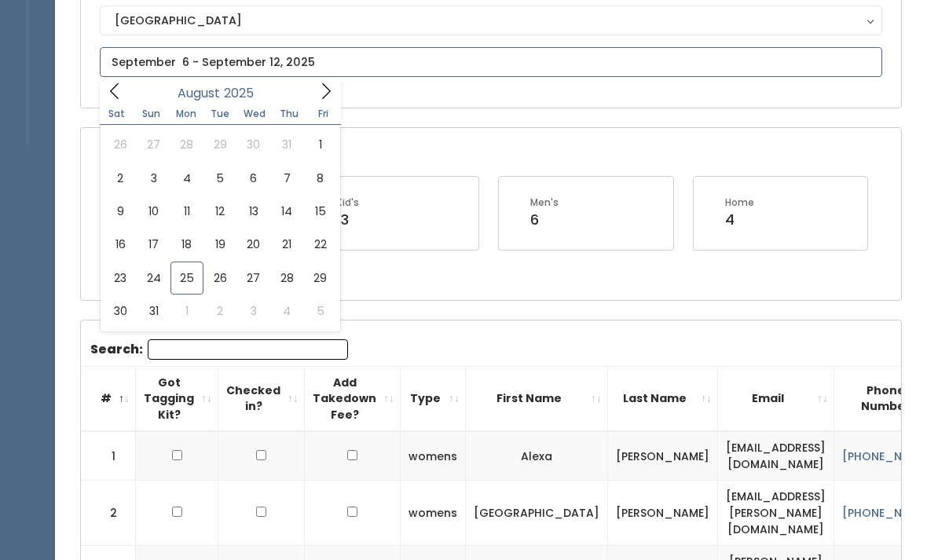  What do you see at coordinates (537, 399) in the screenshot?
I see `th: First Name: activate to sort column ascending` at bounding box center [537, 399].